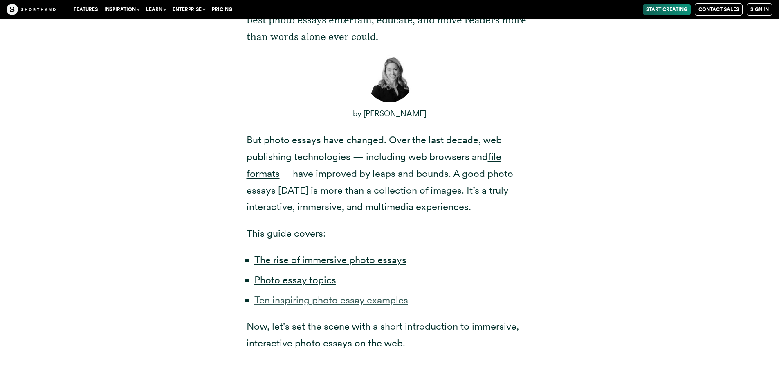 This screenshot has height=373, width=779. Describe the element at coordinates (331, 299) in the screenshot. I see `a: Ten inspiring photo essay examples` at that location.